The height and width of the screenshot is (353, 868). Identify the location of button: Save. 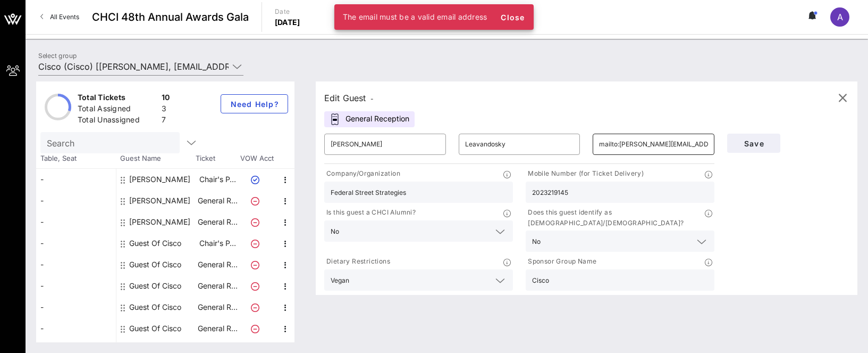
(754, 143).